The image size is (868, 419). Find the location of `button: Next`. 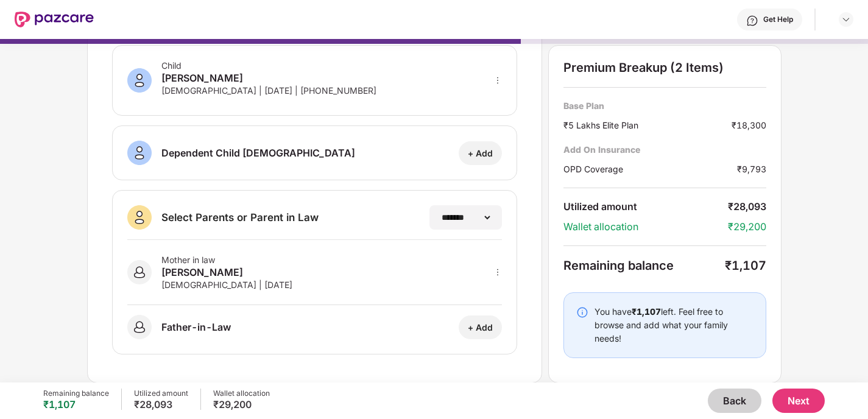

button: Next is located at coordinates (799, 401).